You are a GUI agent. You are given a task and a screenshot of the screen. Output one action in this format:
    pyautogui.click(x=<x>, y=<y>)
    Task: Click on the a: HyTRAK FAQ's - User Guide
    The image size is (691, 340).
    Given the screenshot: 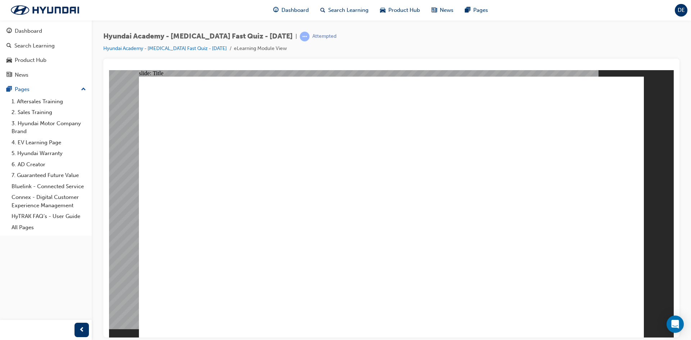 What is the action you would take?
    pyautogui.click(x=49, y=216)
    